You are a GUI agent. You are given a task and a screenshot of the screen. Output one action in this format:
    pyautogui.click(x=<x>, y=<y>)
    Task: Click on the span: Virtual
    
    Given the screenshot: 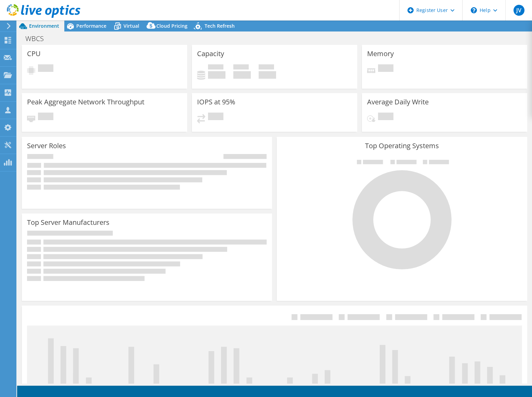 What is the action you would take?
    pyautogui.click(x=132, y=26)
    